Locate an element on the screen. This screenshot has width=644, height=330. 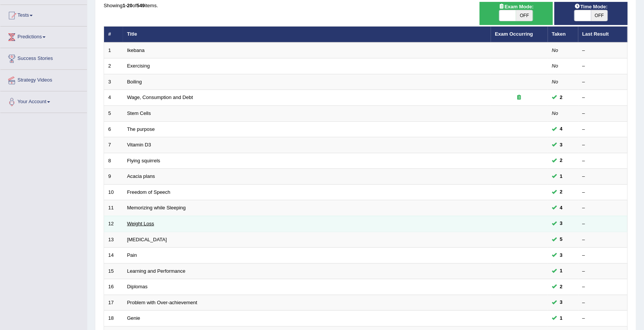
a: Boiling is located at coordinates (135, 82).